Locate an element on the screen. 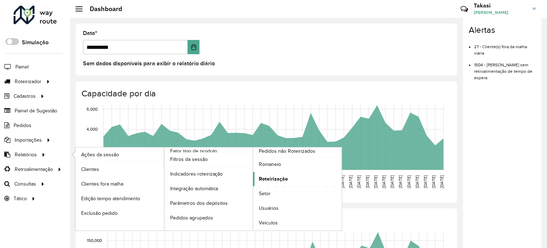 This screenshot has height=248, width=547. span: Consultas is located at coordinates (25, 184).